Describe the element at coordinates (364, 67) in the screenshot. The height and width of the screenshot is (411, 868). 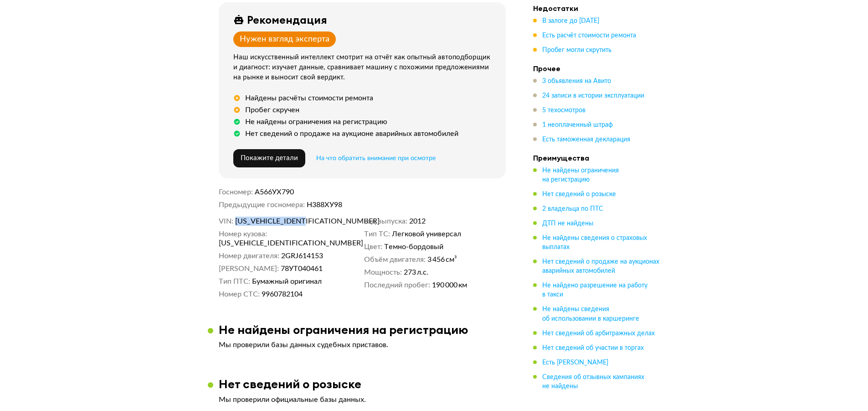
I see `div: Наш искусственный интеллект смотрит на отчёт как опытный автоподборщик и диагност: изучает данные...` at that location.